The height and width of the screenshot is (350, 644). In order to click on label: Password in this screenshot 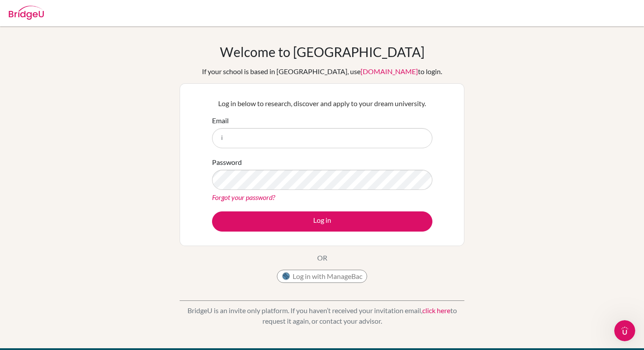, I will do `click(227, 162)`.